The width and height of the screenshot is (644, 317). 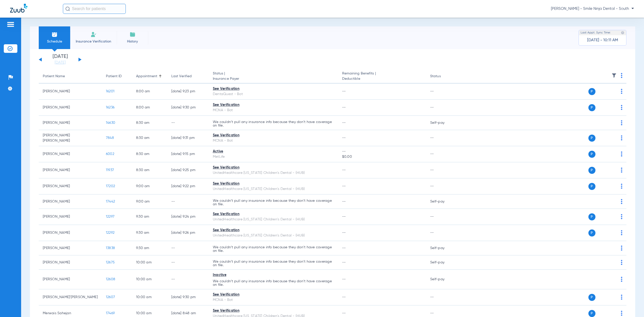 What do you see at coordinates (150, 91) in the screenshot?
I see `td: 8:00 AM` at bounding box center [150, 91].